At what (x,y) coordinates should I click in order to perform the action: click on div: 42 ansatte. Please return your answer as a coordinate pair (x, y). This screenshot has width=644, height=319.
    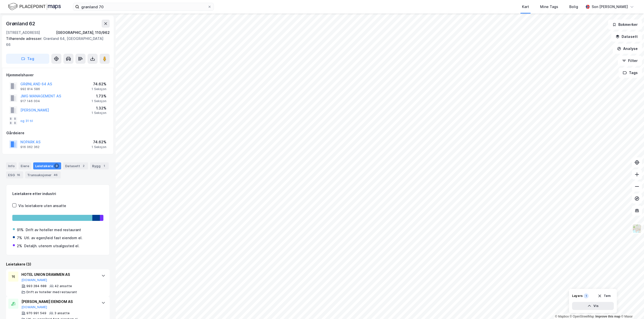
    Looking at the image, I should click on (63, 286).